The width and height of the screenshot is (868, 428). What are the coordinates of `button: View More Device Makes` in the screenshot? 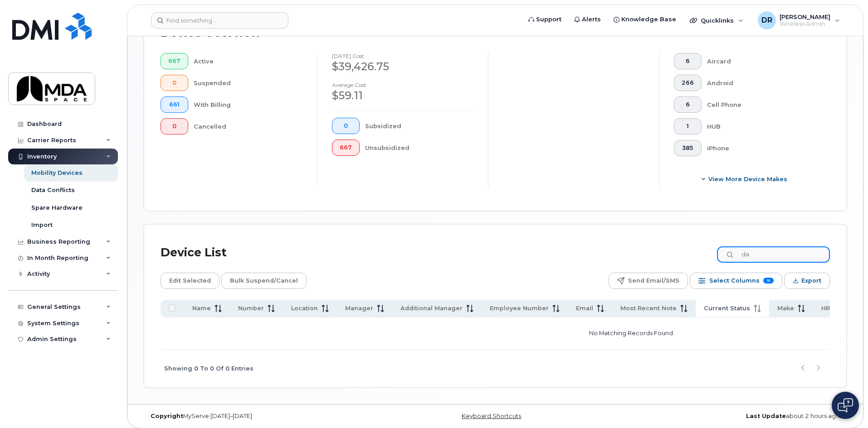 It's located at (745, 179).